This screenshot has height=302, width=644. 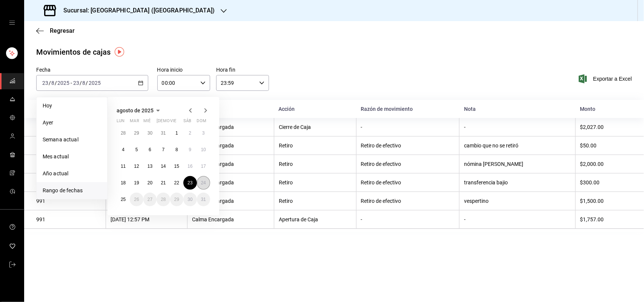 What do you see at coordinates (606, 79) in the screenshot?
I see `button: Exportar a Excel` at bounding box center [606, 79].